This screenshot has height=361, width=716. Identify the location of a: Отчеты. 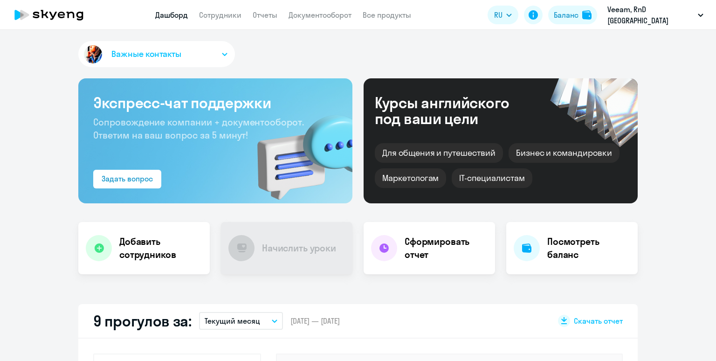
(265, 15).